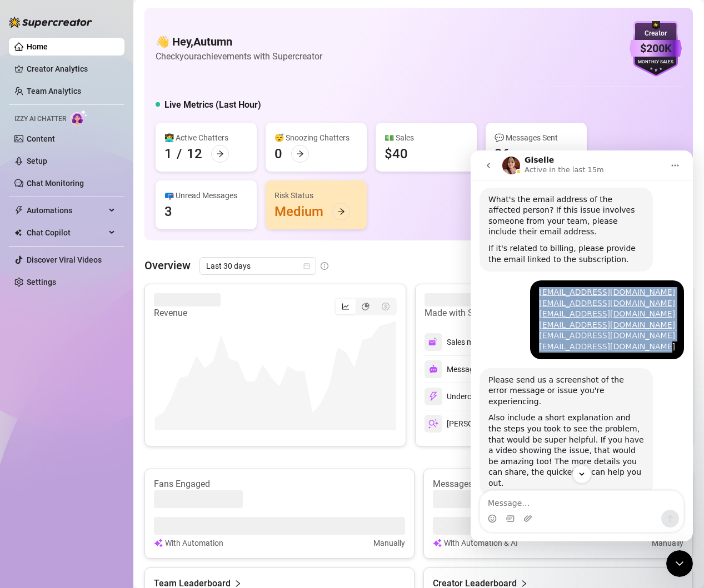 The image size is (704, 588). I want to click on article: With Automation & AI, so click(480, 543).